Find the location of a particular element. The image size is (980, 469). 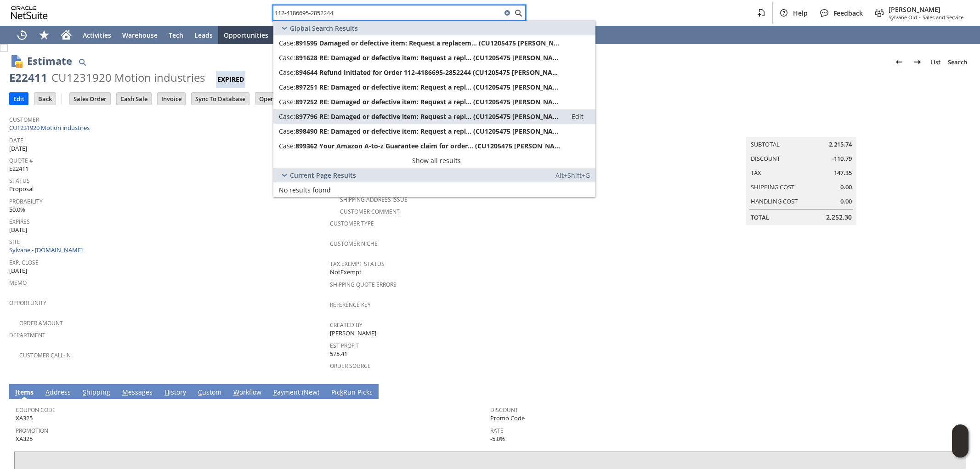

a: Handling Cost is located at coordinates (775, 201).